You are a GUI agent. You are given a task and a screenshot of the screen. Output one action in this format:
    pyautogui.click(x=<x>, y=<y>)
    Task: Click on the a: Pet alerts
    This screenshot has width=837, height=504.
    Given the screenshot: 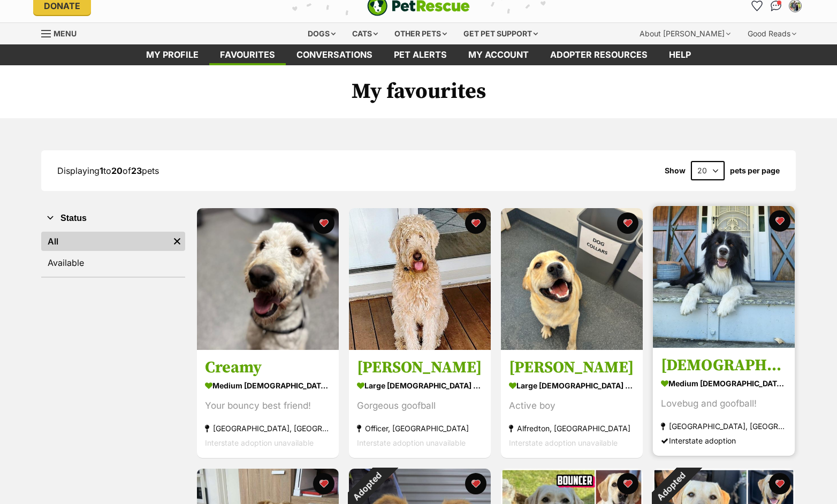 What is the action you would take?
    pyautogui.click(x=420, y=54)
    